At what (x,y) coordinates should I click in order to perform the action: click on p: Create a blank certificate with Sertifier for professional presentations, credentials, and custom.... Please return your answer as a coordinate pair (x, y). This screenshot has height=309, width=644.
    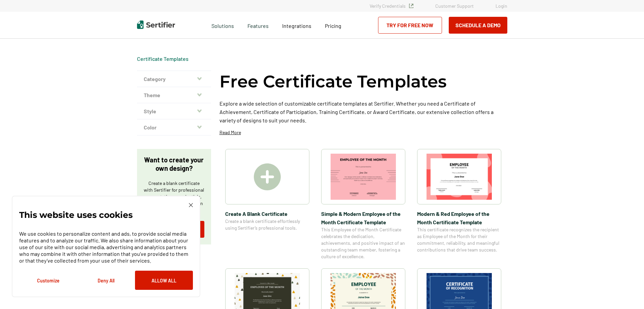
    Looking at the image, I should click on (174, 197).